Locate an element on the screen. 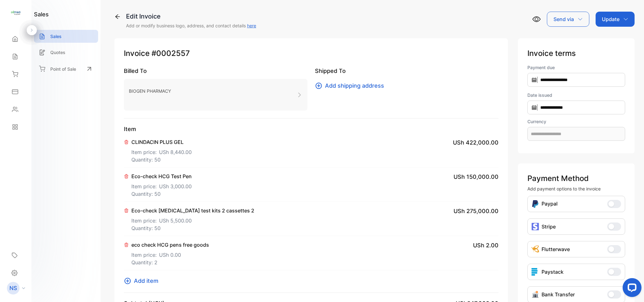 This screenshot has height=302, width=644. button: Open LiveChat chat widget is located at coordinates (14, 12).